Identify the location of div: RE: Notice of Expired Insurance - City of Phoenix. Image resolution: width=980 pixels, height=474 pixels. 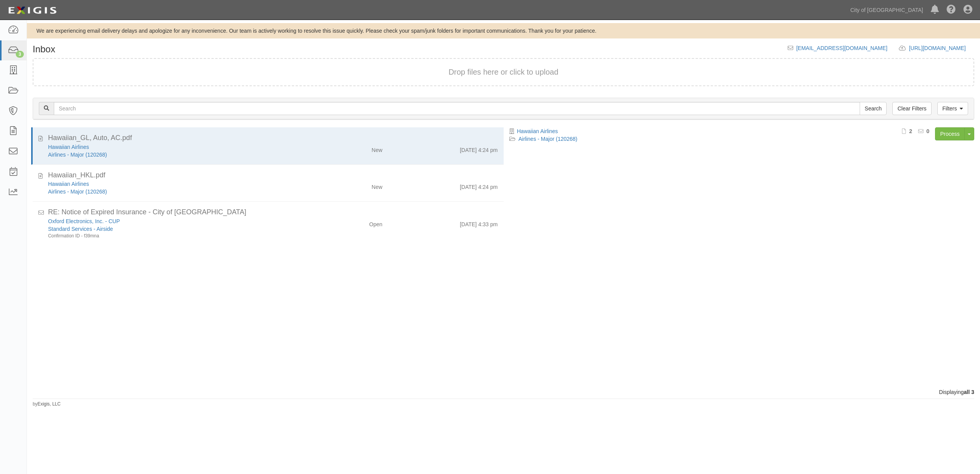
(273, 212).